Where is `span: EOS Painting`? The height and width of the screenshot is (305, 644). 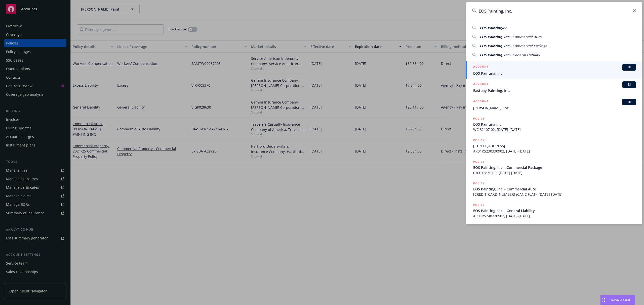 span: EOS Painting is located at coordinates (491, 28).